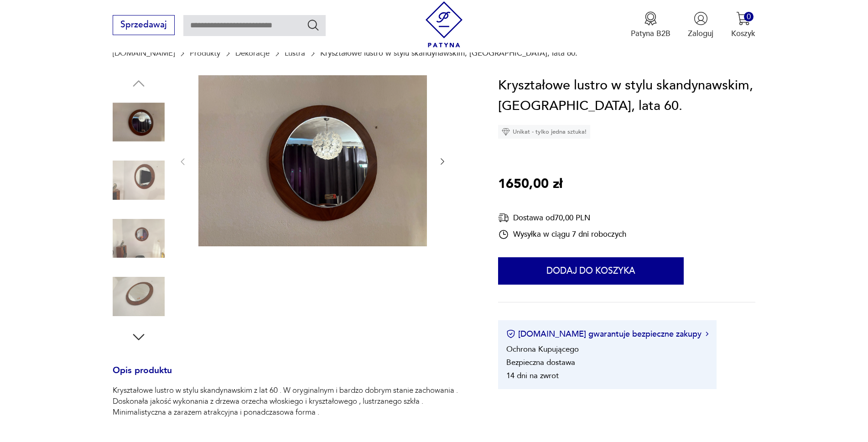 The width and height of the screenshot is (868, 442). What do you see at coordinates (143, 25) in the screenshot?
I see `a: Sprzedawaj` at bounding box center [143, 25].